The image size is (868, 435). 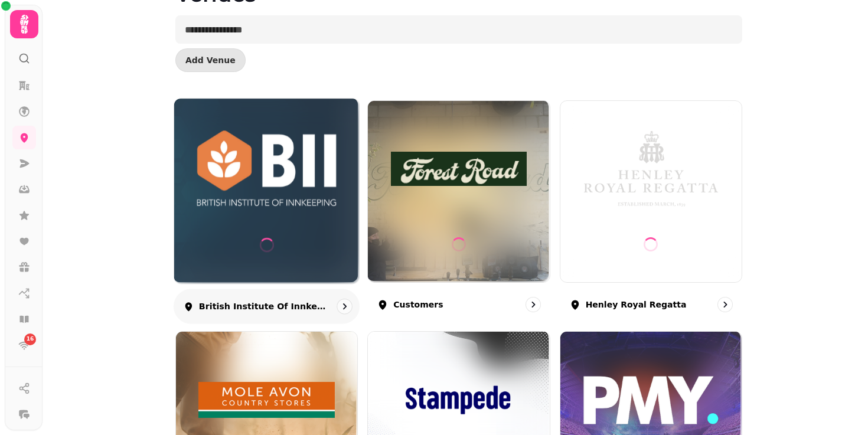 What do you see at coordinates (210, 60) in the screenshot?
I see `span: Add Venue` at bounding box center [210, 60].